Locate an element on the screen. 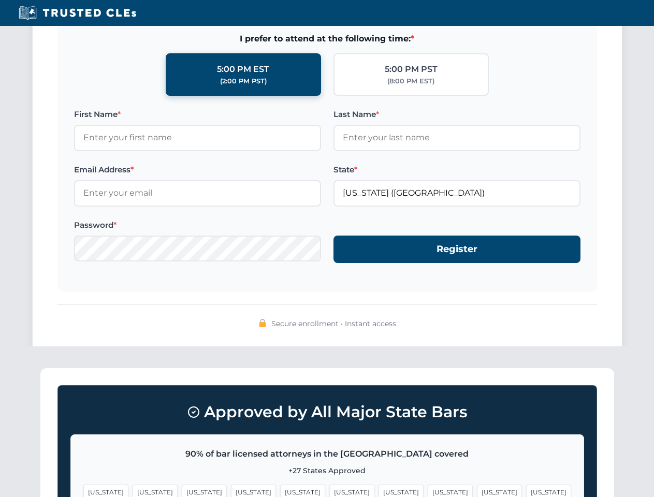  input: Enter your last name is located at coordinates (457, 138).